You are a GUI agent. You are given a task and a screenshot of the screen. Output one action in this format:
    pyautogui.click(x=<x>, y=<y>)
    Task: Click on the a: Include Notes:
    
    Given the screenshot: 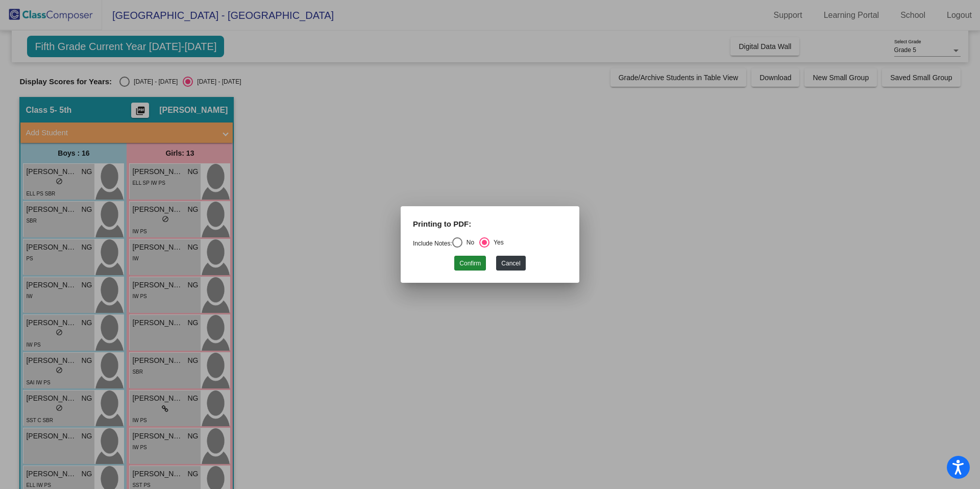 What is the action you would take?
    pyautogui.click(x=432, y=244)
    